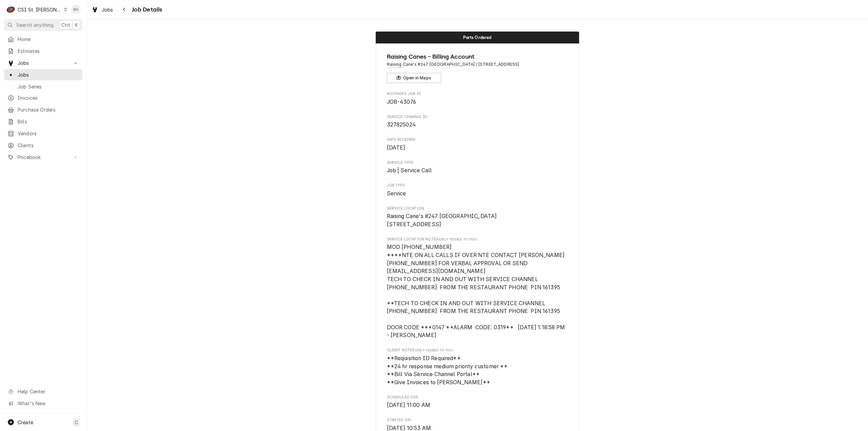 The width and height of the screenshot is (868, 431). What do you see at coordinates (478, 350) in the screenshot?
I see `span: Client Notes` at bounding box center [478, 350].